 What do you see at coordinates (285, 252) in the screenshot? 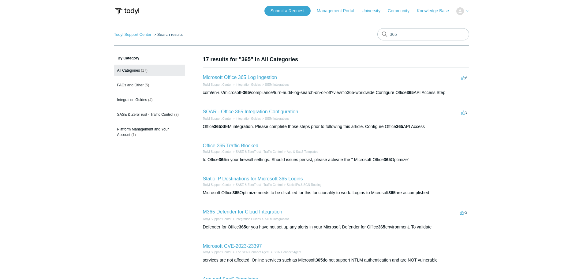
I see `li: SGN Connect Agent` at bounding box center [285, 252].